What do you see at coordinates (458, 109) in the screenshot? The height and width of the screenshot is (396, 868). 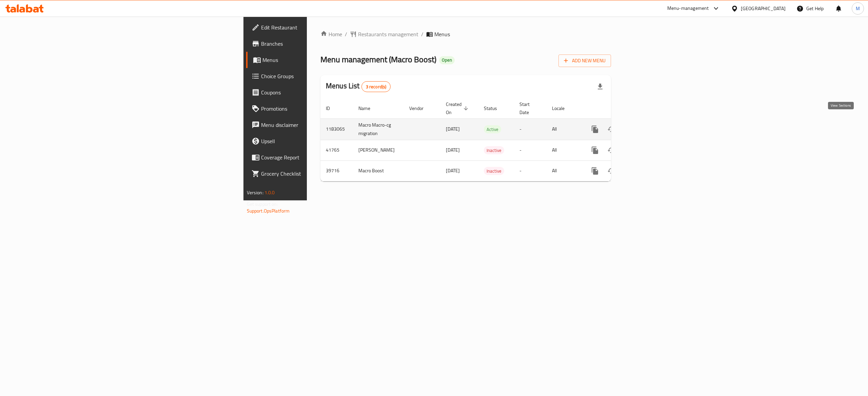 I see `span: Created On` at bounding box center [458, 109].